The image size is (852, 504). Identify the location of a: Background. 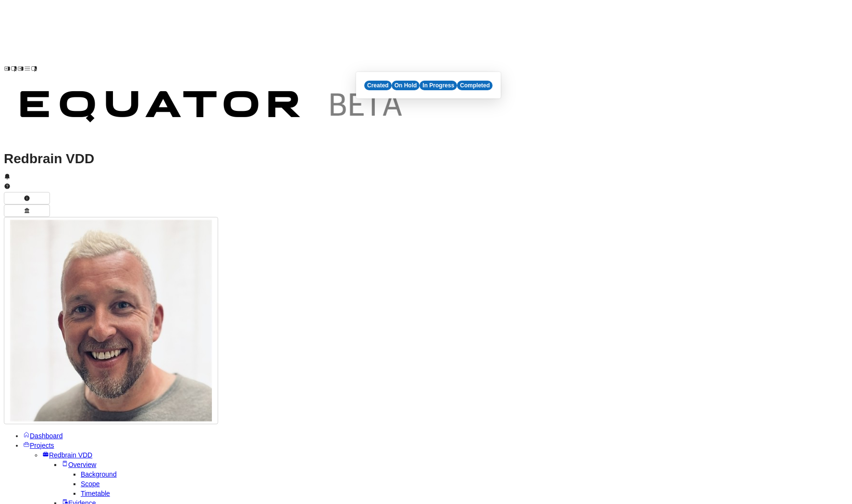
(98, 474).